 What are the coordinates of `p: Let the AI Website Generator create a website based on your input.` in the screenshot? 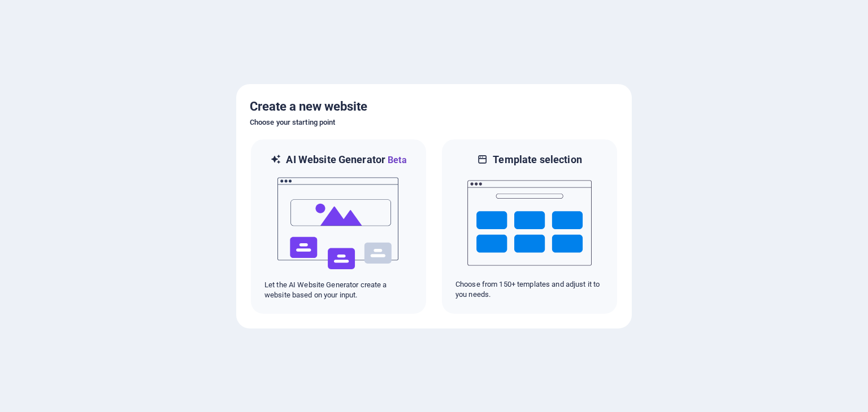 It's located at (338, 290).